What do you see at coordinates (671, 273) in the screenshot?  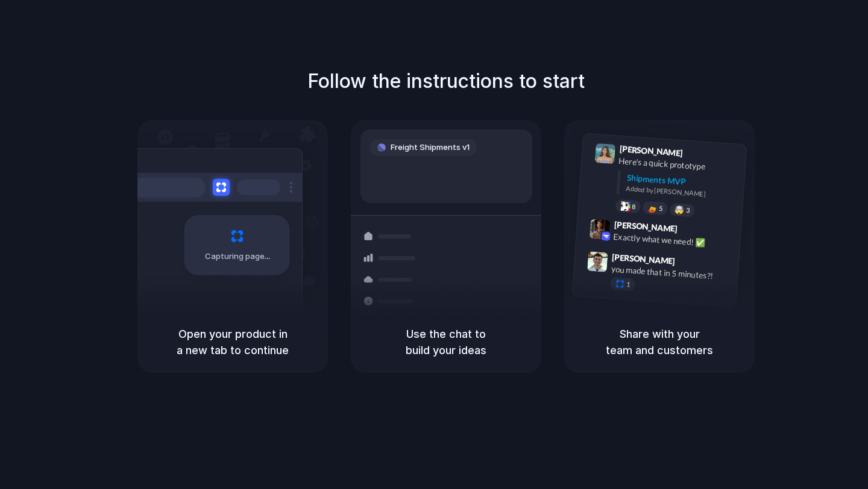 I see `div: you made that in 5 minutes?!` at bounding box center [671, 273].